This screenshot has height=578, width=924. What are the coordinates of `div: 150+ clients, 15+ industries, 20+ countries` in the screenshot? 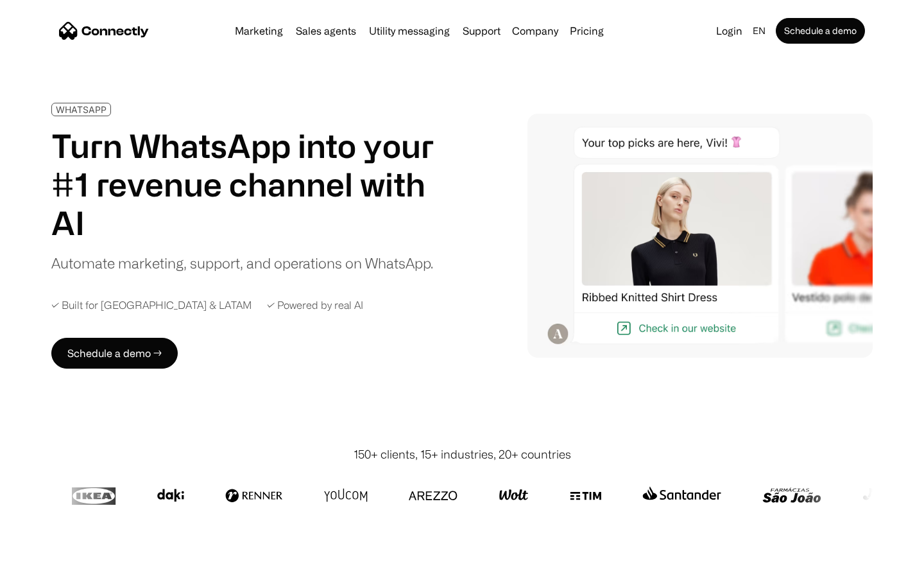 It's located at (462, 454).